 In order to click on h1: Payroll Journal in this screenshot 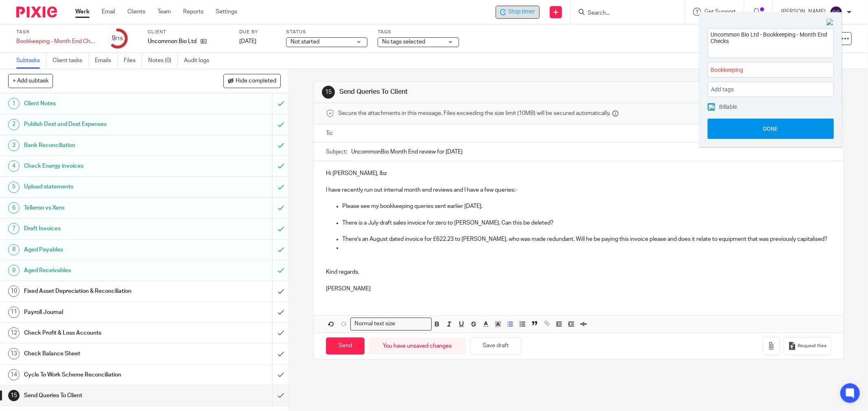, I will do `click(105, 312)`.